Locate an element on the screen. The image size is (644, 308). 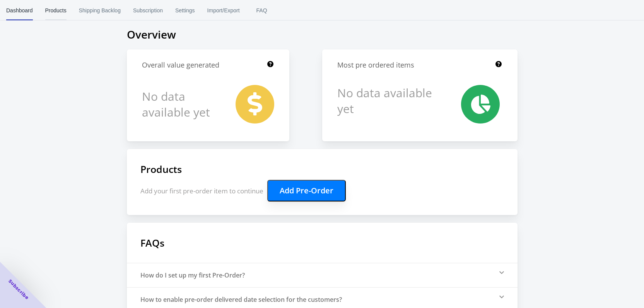
p: Add your first pre-order item to continue is located at coordinates (322, 191).